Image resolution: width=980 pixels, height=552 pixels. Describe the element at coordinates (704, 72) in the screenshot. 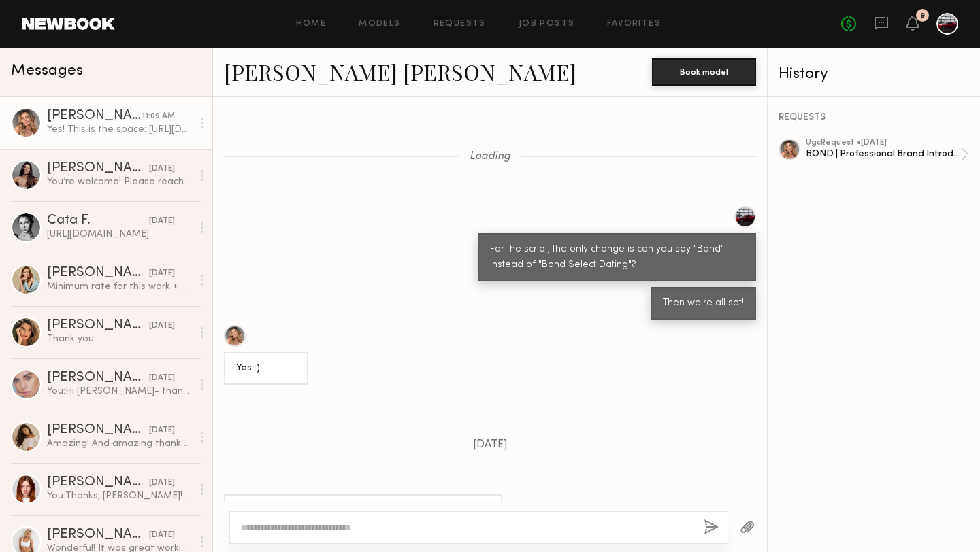

I see `button: Book model` at that location.